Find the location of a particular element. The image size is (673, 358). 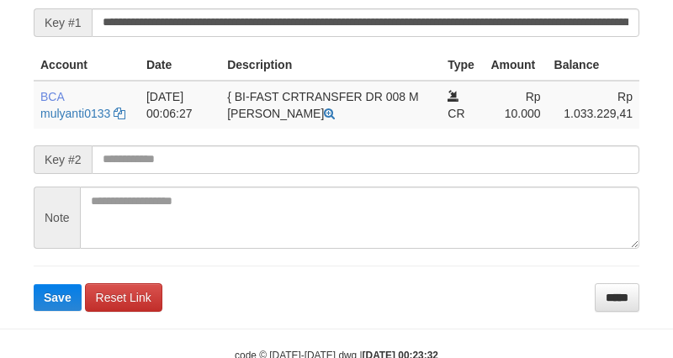

a: Reset Link is located at coordinates (124, 298).